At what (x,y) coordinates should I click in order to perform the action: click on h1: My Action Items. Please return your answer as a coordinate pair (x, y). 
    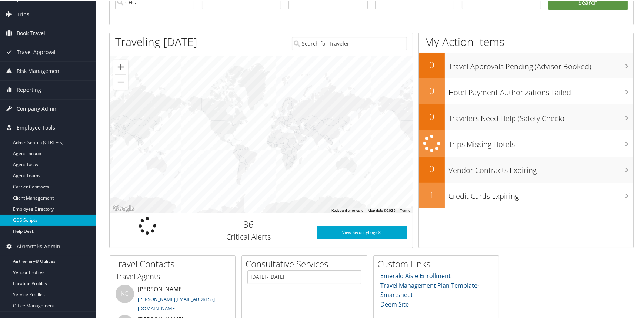
    Looking at the image, I should click on (526, 41).